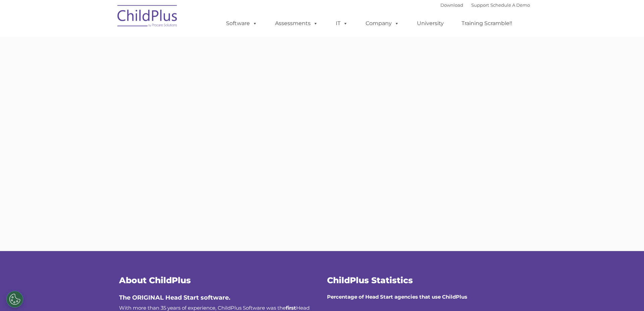 The height and width of the screenshot is (311, 644). Describe the element at coordinates (341, 23) in the screenshot. I see `a: IT` at that location.